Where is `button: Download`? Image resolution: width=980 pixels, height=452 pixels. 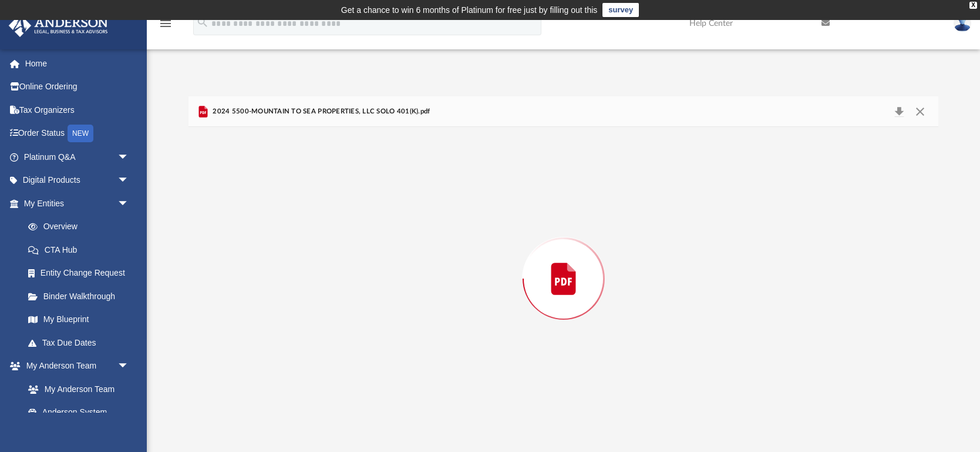
button: Download is located at coordinates (899, 111).